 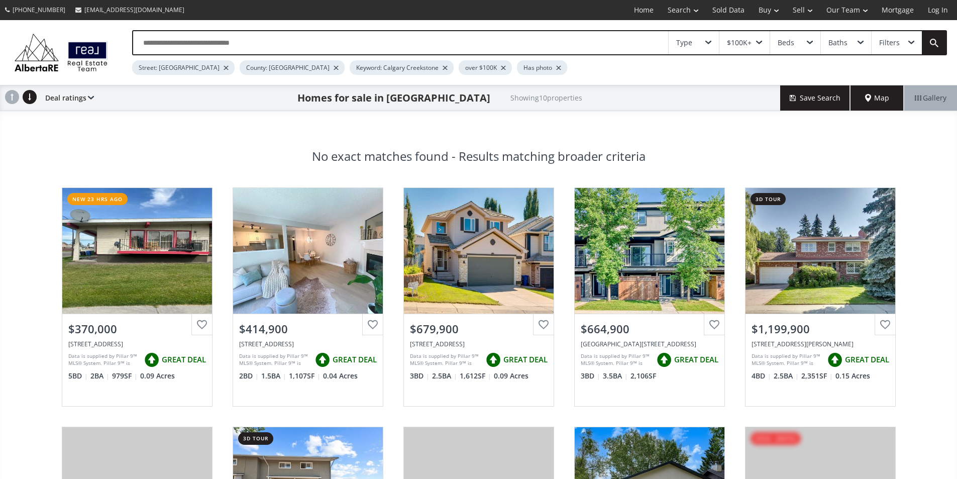 What do you see at coordinates (930, 98) in the screenshot?
I see `div: Gallery` at bounding box center [930, 98].